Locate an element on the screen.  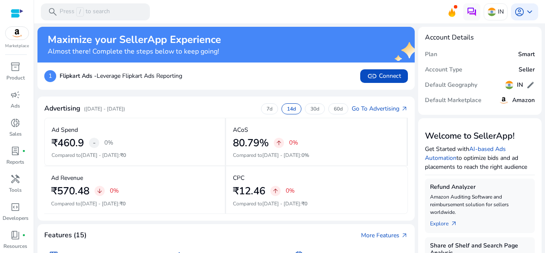
p: Ads is located at coordinates (15, 106).